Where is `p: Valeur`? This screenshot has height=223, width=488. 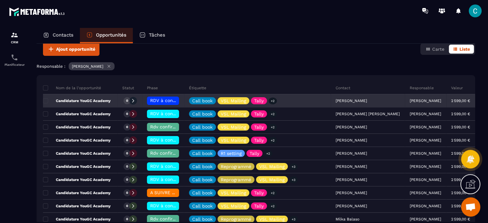
p: Valeur is located at coordinates (457, 88).